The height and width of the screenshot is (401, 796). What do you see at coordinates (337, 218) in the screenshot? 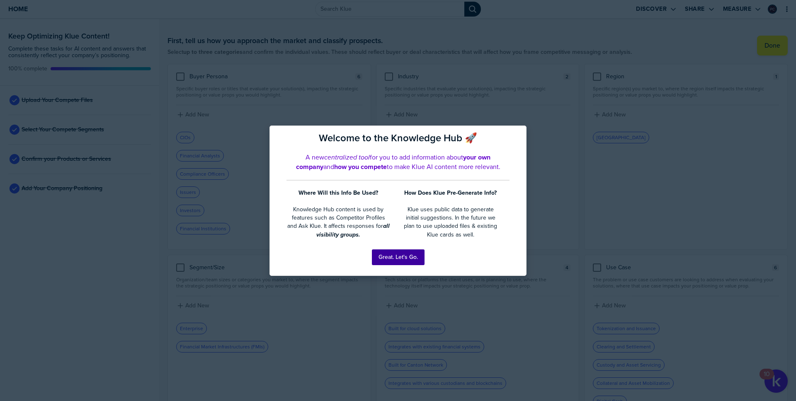
I see `span: Knowledge Hub content is used by features such as Competitor Profiles and Ask Klue. It affects re...` at bounding box center [337, 218].